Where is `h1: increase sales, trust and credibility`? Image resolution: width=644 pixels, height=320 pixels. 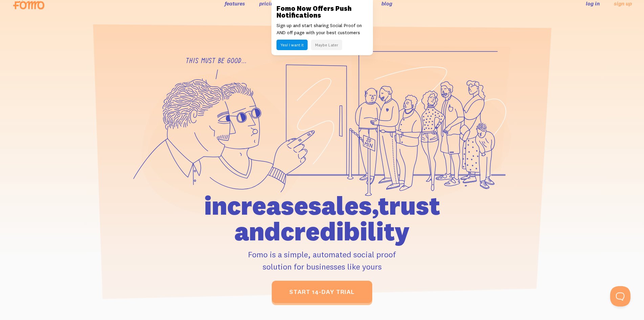
h1: increase sales, trust and credibility is located at coordinates (322, 218).